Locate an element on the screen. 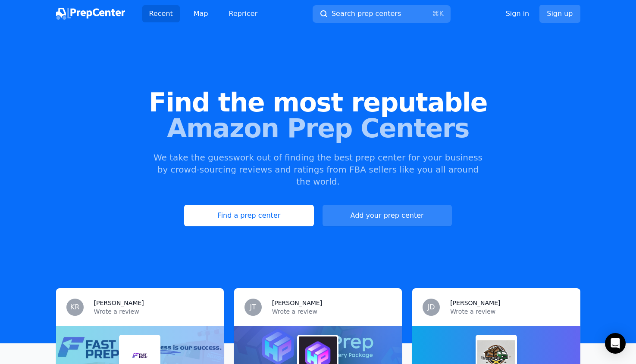 Image resolution: width=636 pixels, height=364 pixels. span: JT is located at coordinates (253, 307).